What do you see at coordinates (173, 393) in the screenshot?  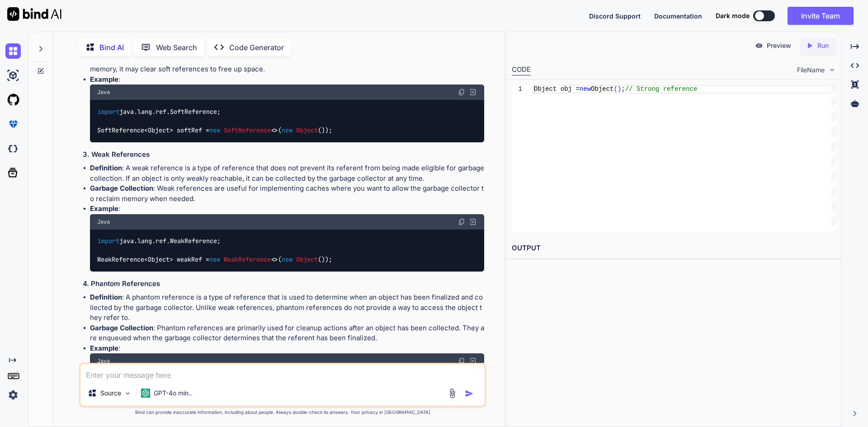 I see `p: GPT-4o min..` at bounding box center [173, 393].